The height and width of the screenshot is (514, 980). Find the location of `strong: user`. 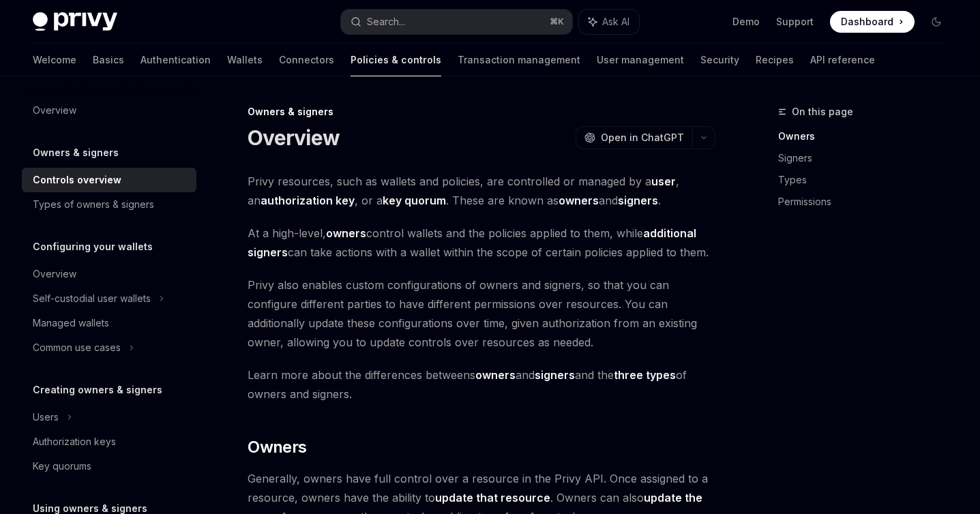

strong: user is located at coordinates (663, 181).